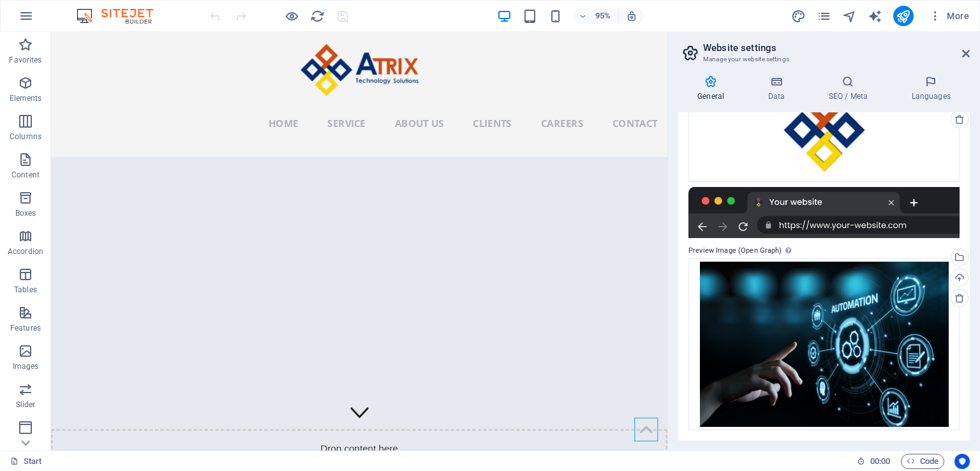 The image size is (980, 471). I want to click on button: pages, so click(824, 16).